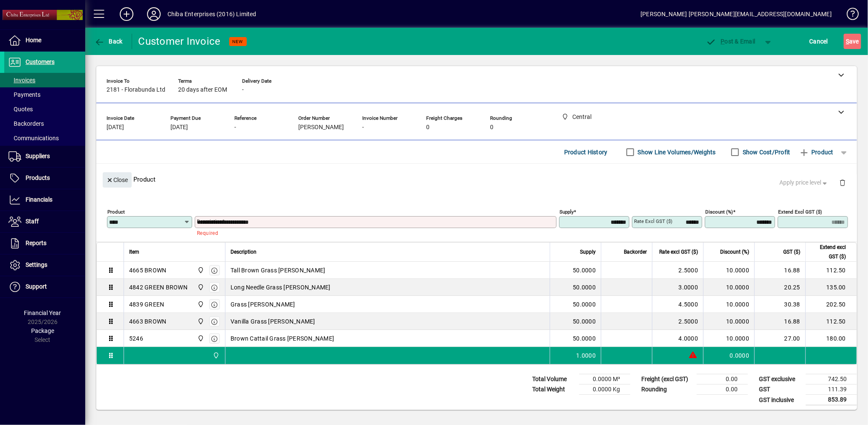 Image resolution: width=868 pixels, height=425 pixels. I want to click on button: Delete, so click(843, 182).